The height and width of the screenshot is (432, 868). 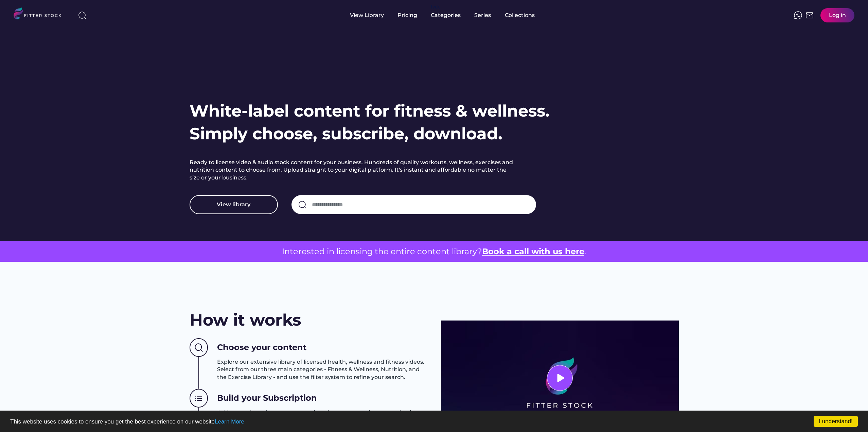 I want to click on a: Learn More, so click(x=229, y=422).